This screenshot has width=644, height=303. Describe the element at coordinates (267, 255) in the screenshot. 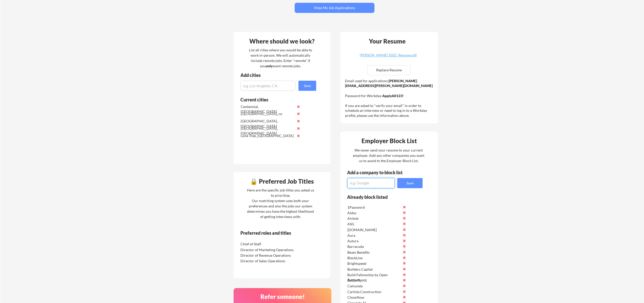

I see `div: Director of Revenue Operations` at that location.